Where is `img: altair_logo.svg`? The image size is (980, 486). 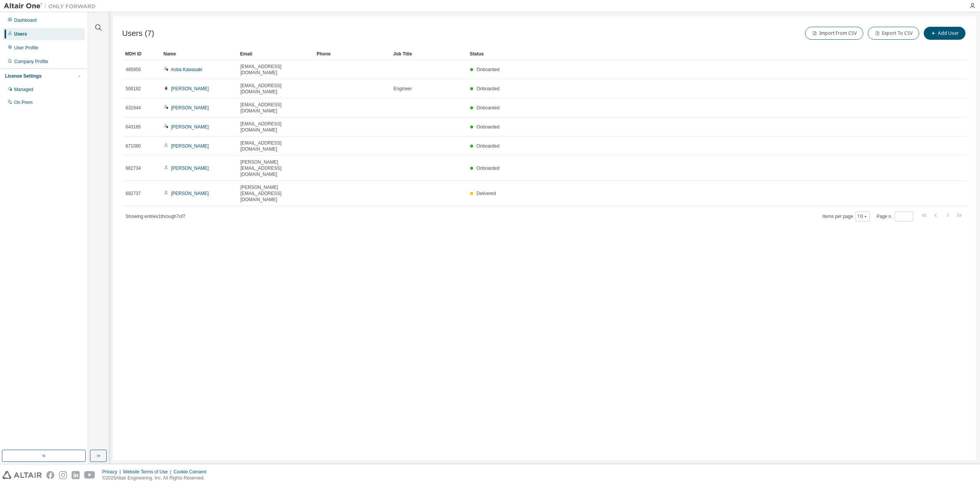
img: altair_logo.svg is located at coordinates (22, 475).